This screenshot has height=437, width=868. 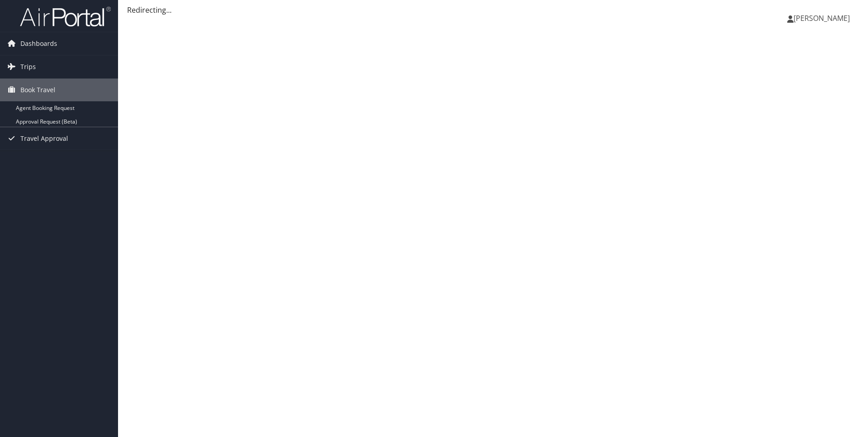 I want to click on span: Travel Approval, so click(x=44, y=139).